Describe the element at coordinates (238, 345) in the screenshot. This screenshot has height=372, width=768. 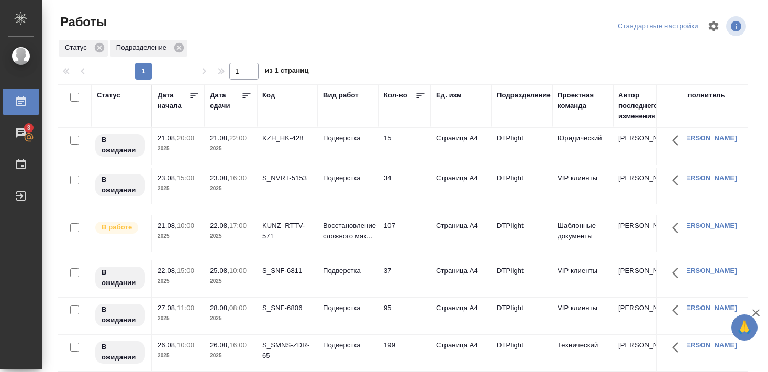
I see `p: 16:00` at that location.